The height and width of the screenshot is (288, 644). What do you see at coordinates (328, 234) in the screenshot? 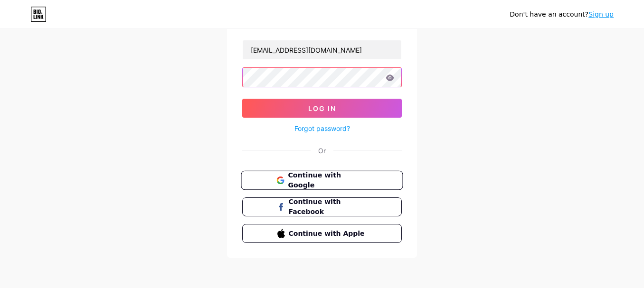
I see `span: Continue with Apple` at bounding box center [328, 234].